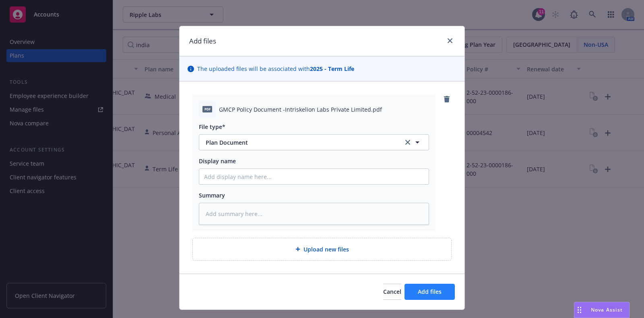  Describe the element at coordinates (447, 99) in the screenshot. I see `a: remove` at that location.